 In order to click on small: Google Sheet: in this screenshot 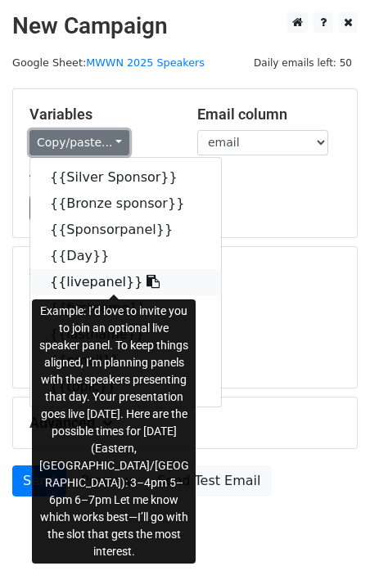, I will do `click(108, 62)`.